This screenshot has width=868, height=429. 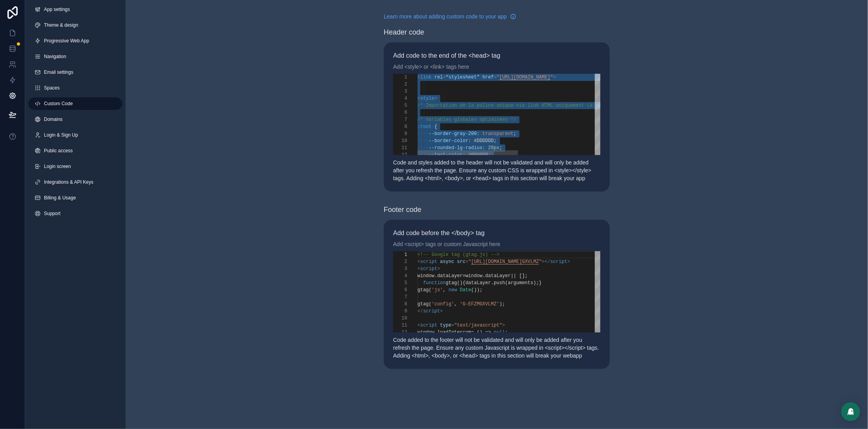 What do you see at coordinates (425, 127) in the screenshot?
I see `span: :root` at bounding box center [425, 127].